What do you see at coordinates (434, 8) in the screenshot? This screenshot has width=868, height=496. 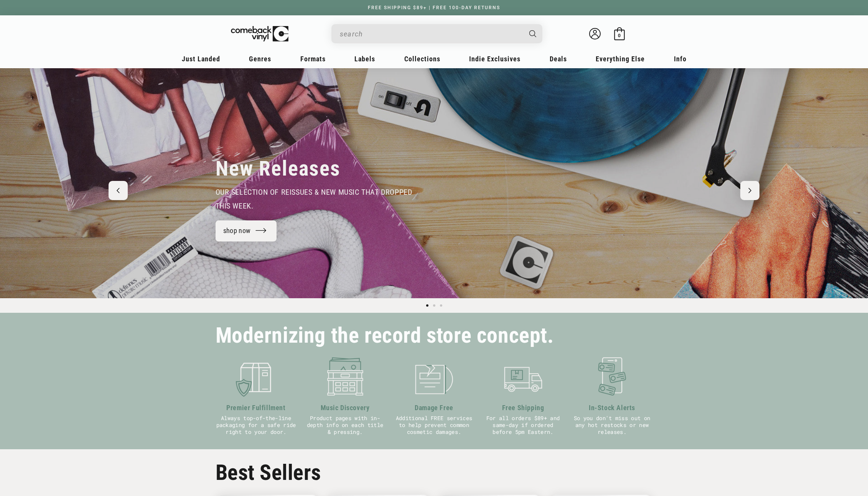 I see `a: FREE SHIPPING $89+ | FREE 100-DAY RETURNS` at bounding box center [434, 8].